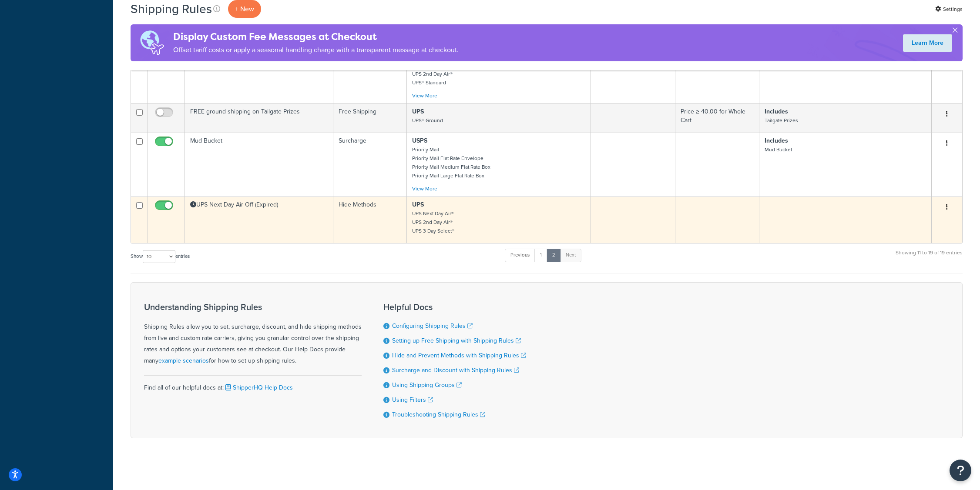  I want to click on a: Previous, so click(520, 255).